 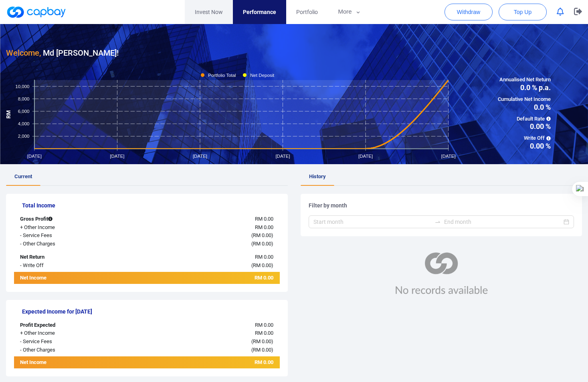 What do you see at coordinates (24, 124) in the screenshot?
I see `tspan: 4,000` at bounding box center [24, 124].